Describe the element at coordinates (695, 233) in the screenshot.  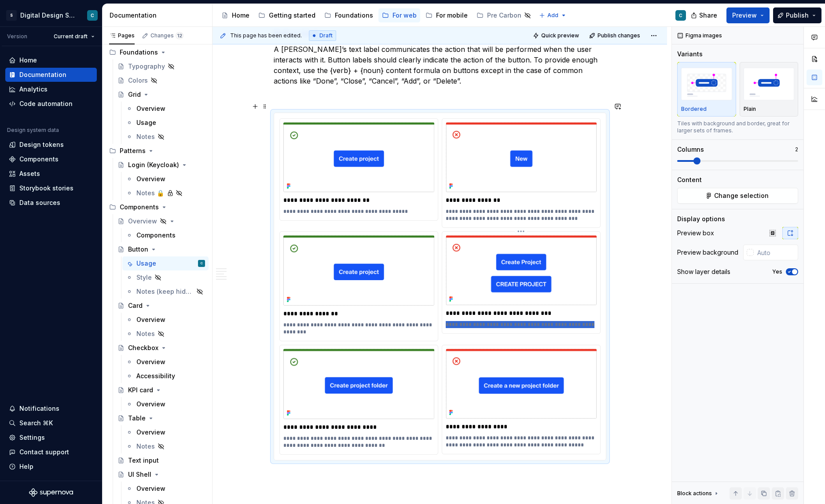
I see `div: Preview box` at that location.